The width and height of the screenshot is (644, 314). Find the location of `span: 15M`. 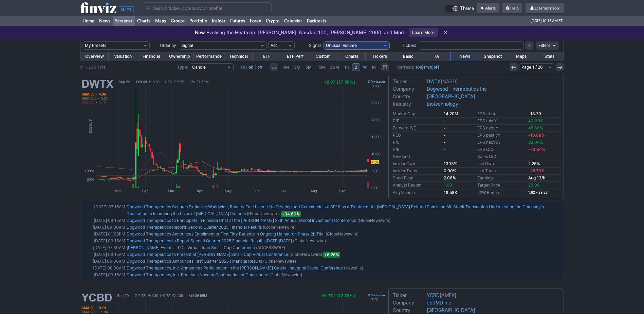

span: 15M is located at coordinates (321, 67).